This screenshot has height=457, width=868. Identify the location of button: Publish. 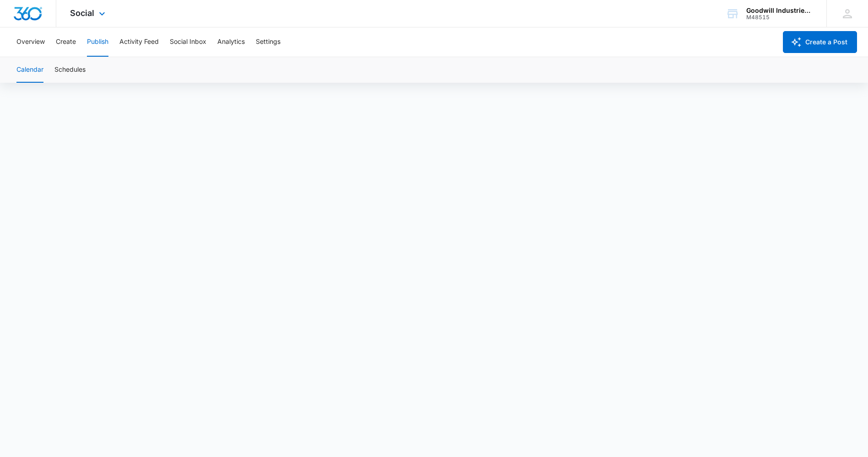
(97, 42).